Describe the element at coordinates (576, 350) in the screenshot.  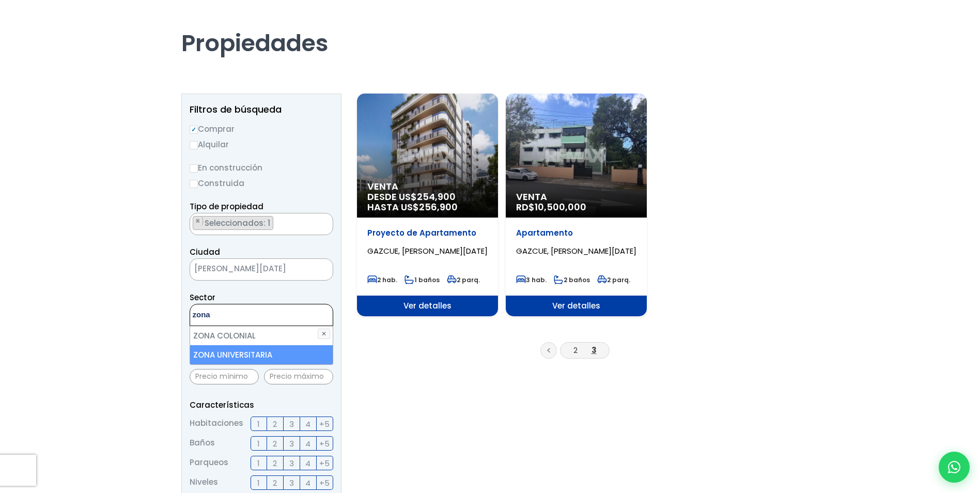
I see `a: 2` at that location.